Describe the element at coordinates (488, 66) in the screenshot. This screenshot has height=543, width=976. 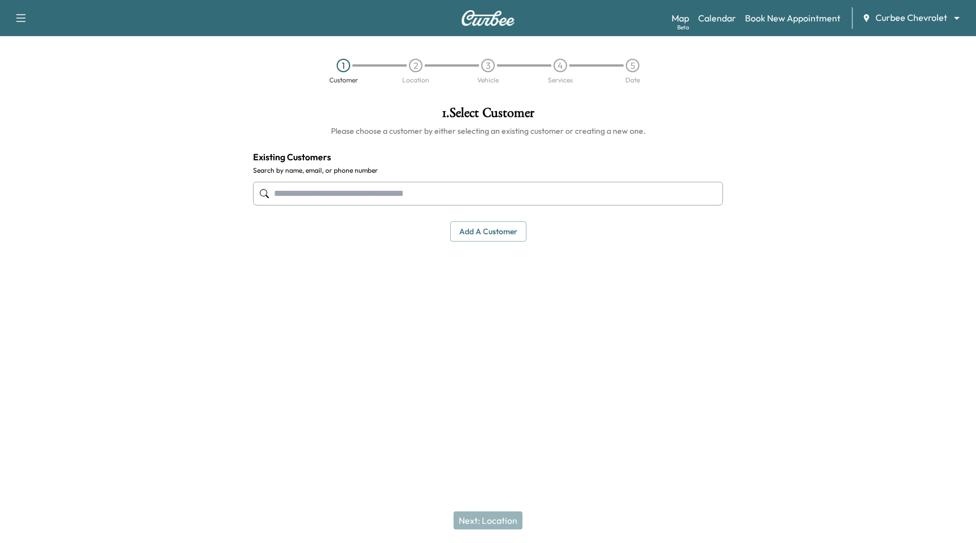
I see `div: 3` at that location.